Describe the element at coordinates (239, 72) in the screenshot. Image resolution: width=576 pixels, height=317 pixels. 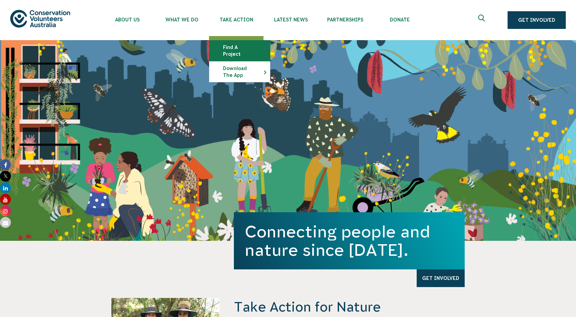
I see `a: Download the app` at that location.